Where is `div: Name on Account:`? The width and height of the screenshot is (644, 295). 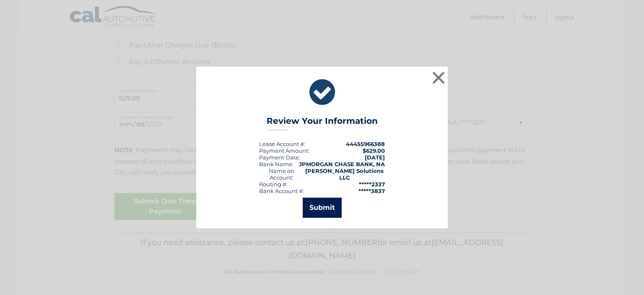 div: Name on Account: is located at coordinates (282, 174).